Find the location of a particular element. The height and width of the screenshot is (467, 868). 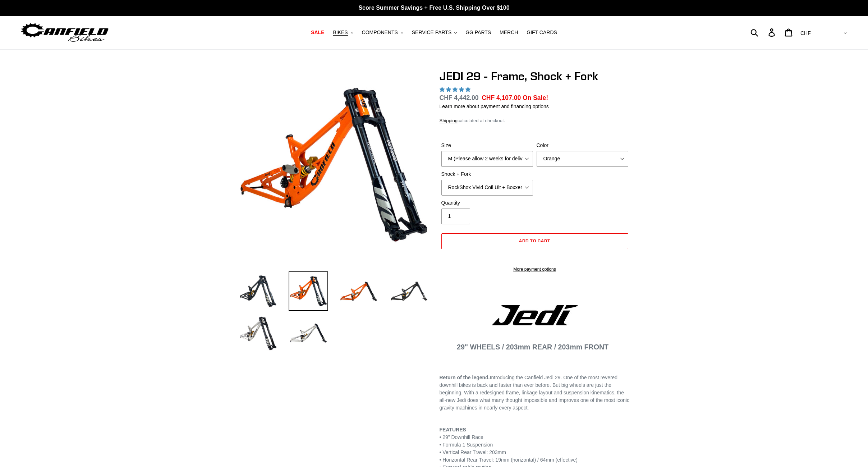

span: GG PARTS is located at coordinates (478, 32).